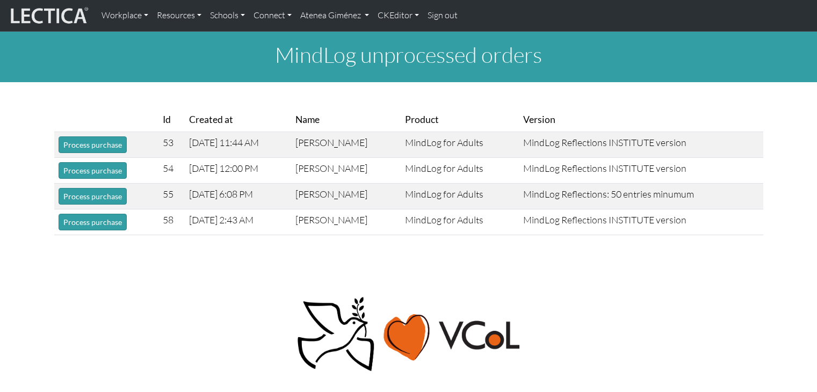 This screenshot has height=392, width=817. Describe the element at coordinates (641, 120) in the screenshot. I see `th: Version` at that location.